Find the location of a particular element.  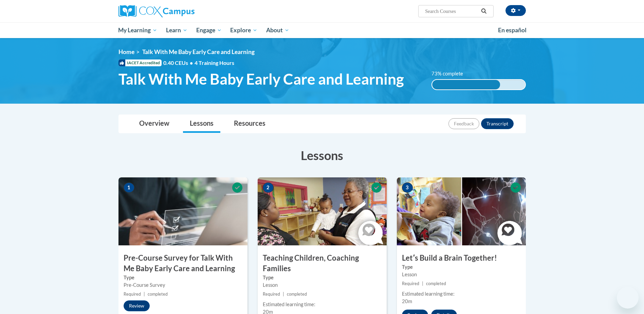

a: Cox Campus is located at coordinates (183, 11).